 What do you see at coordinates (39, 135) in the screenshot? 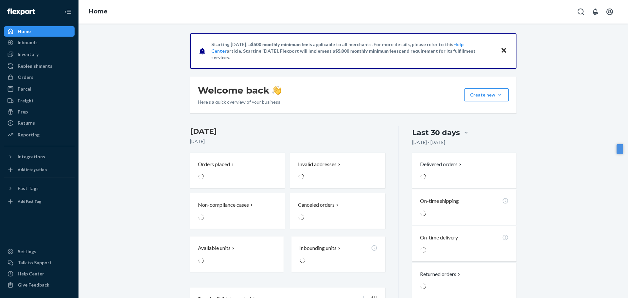
I see `a: Reporting` at bounding box center [39, 135].